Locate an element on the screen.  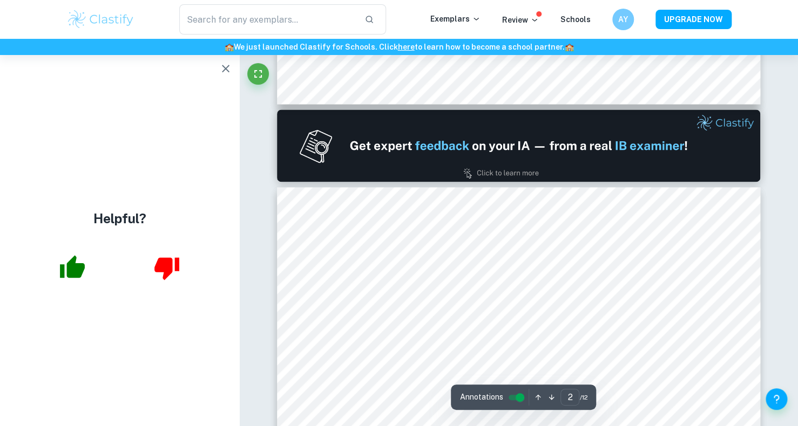
h4: Helpful? is located at coordinates (120, 219).